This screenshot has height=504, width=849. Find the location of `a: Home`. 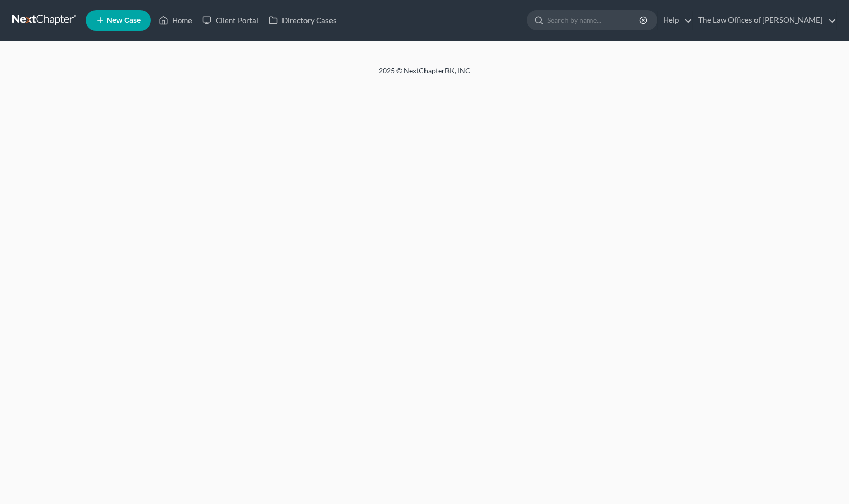

a: Home is located at coordinates (175, 20).